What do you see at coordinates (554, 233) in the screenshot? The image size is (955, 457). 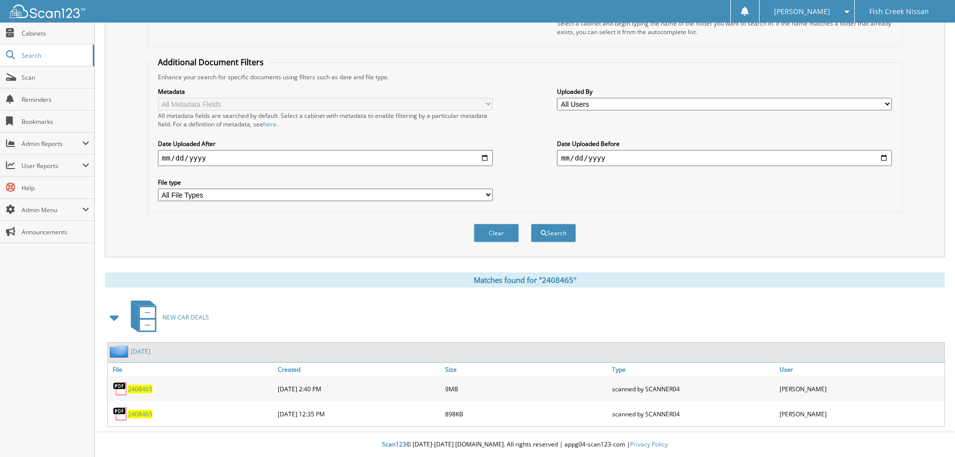 I see `button: Search` at bounding box center [554, 233].